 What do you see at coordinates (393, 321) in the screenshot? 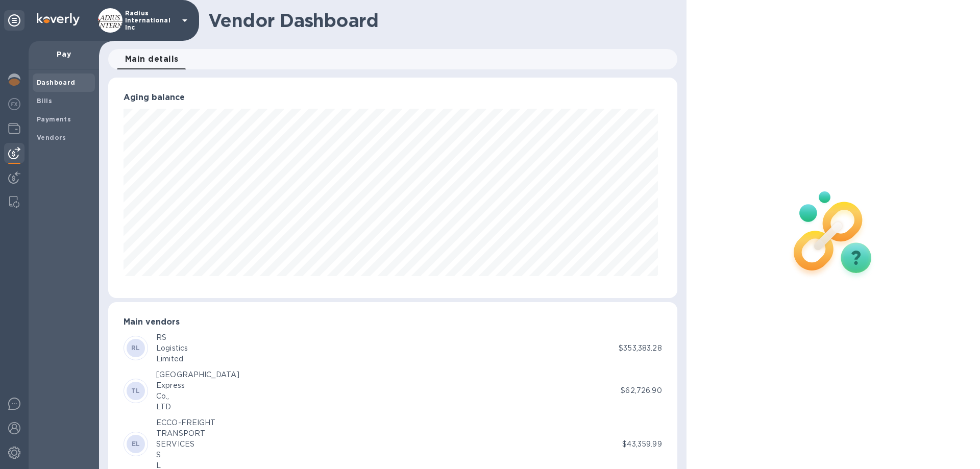
I see `h3: Main vendors` at bounding box center [393, 321].